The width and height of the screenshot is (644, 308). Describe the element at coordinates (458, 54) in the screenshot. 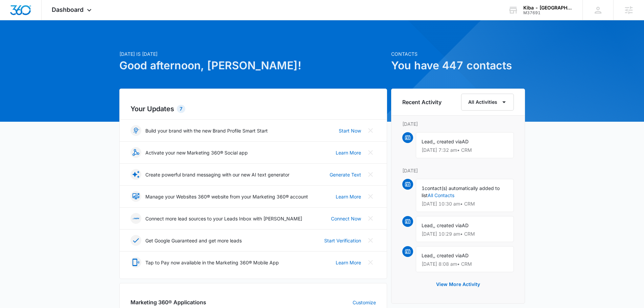

I see `p: Contacts` at that location.